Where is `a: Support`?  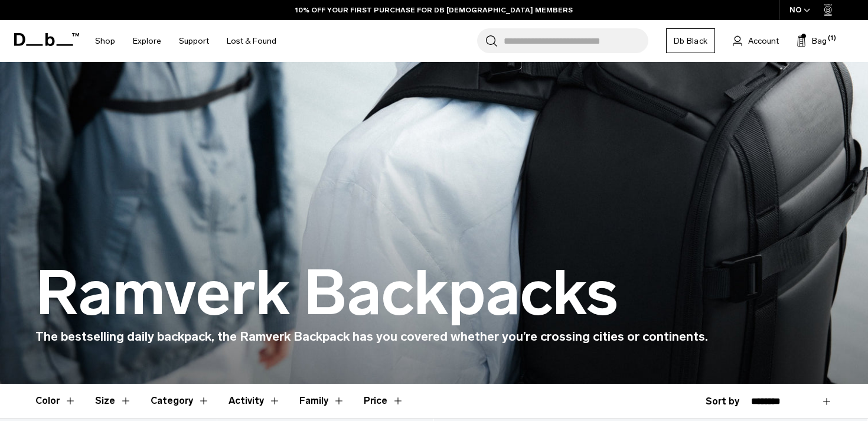 a: Support is located at coordinates (194, 41).